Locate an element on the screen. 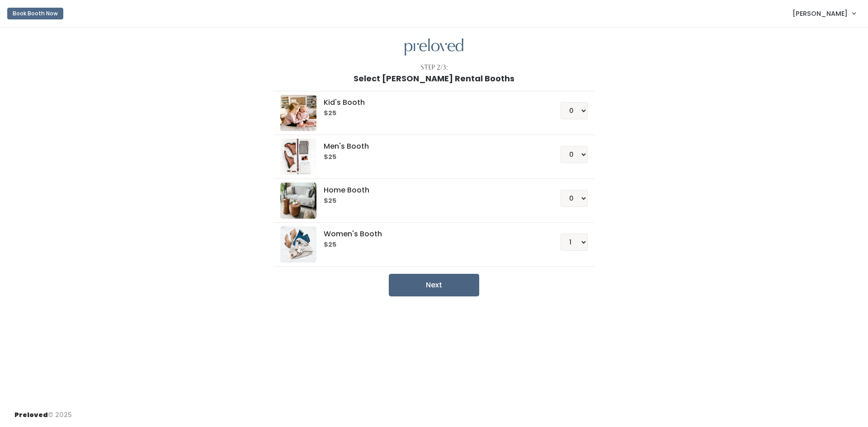 This screenshot has width=868, height=427. button: Book Booth Now is located at coordinates (36, 14).